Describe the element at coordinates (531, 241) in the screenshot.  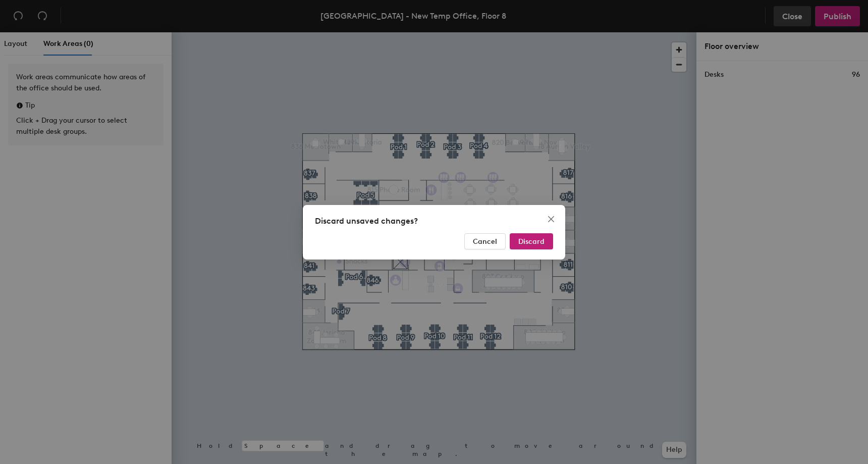
I see `button: Discard` at that location.